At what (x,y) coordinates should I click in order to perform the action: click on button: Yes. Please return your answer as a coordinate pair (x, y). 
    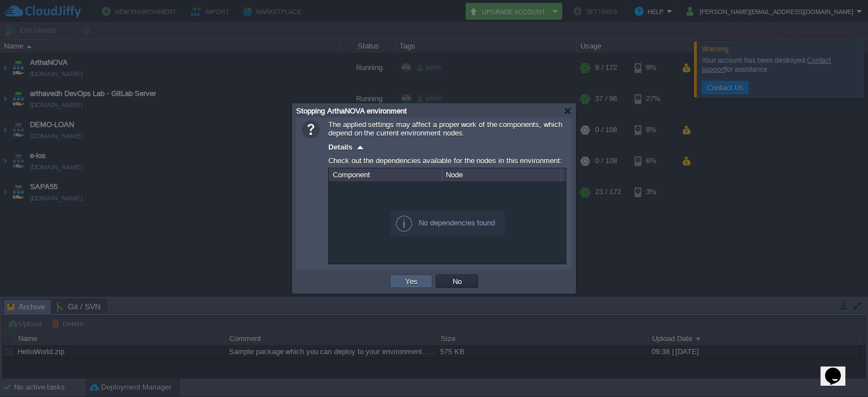
    Looking at the image, I should click on (412, 281).